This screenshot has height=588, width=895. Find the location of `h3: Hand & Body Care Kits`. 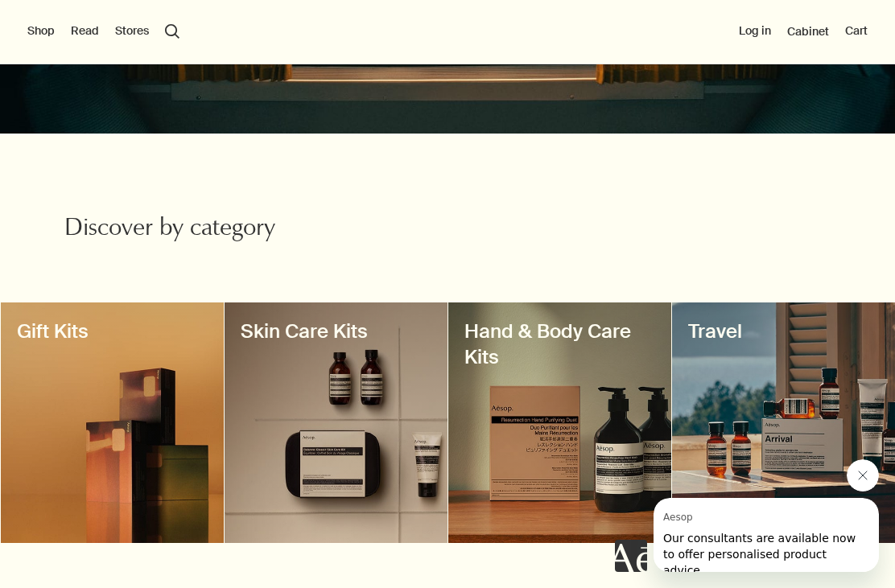

h3: Hand & Body Care Kits is located at coordinates (560, 344).